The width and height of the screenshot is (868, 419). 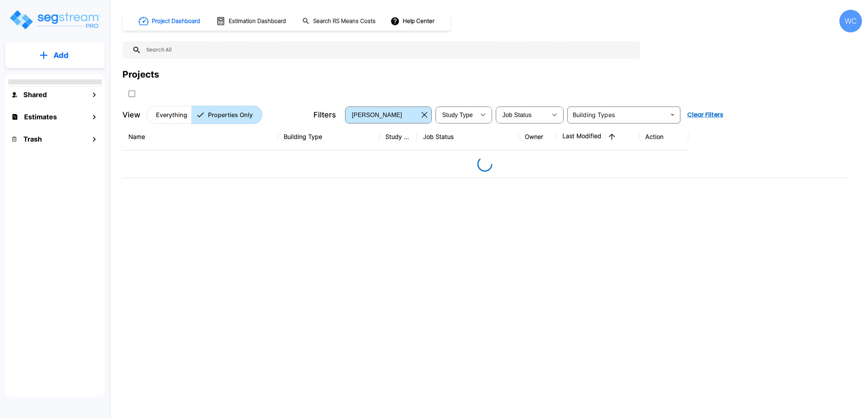 What do you see at coordinates (672, 115) in the screenshot?
I see `button: Open` at bounding box center [672, 115].